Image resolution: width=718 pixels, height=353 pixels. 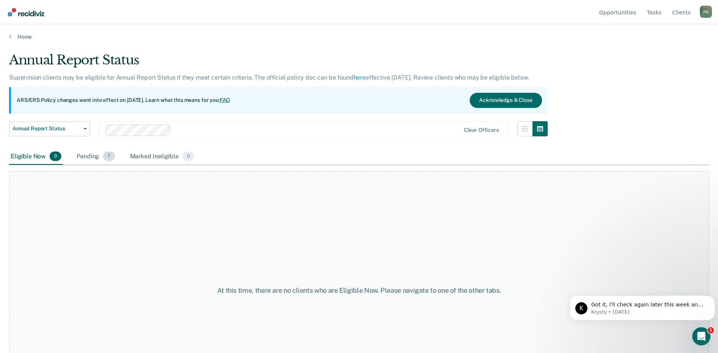 I want to click on div: P G, so click(x=706, y=12).